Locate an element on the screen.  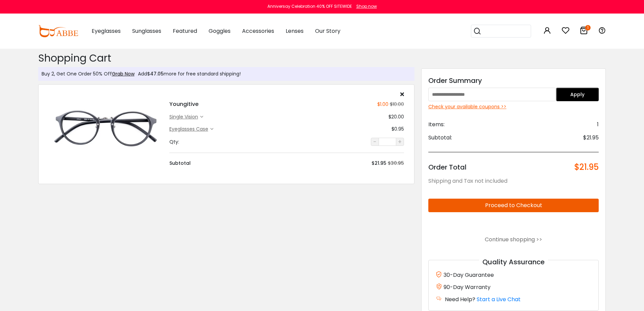
div: Subtotal is located at coordinates (180, 163).